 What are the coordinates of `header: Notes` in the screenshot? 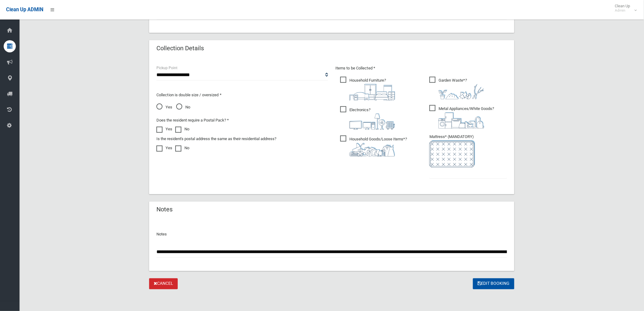 It's located at (164, 210).